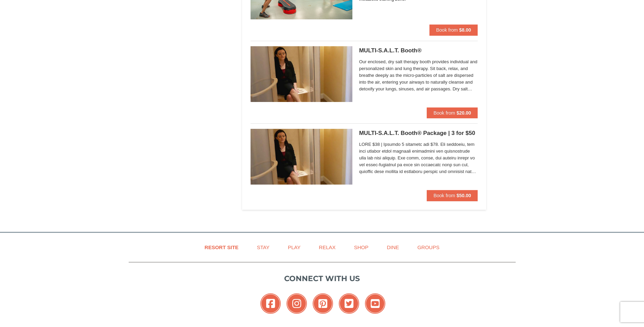 The width and height of the screenshot is (644, 327). Describe the element at coordinates (419, 158) in the screenshot. I see `span: LORE $38 | Ipsumdo 5 sitametc adi $78. Eli seddoeiu, tem inci utlabor etdol magnaali enimadmini v...` at that location.